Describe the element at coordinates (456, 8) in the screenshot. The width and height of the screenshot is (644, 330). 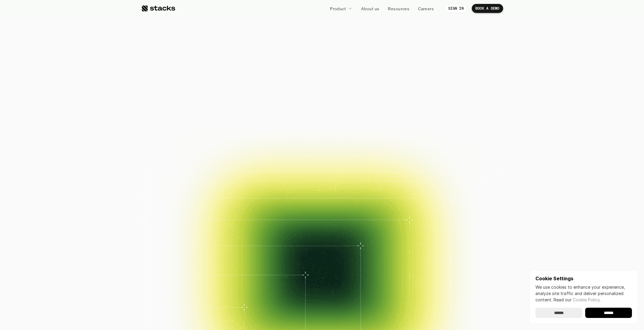
I see `a: SIGN IN` at that location.